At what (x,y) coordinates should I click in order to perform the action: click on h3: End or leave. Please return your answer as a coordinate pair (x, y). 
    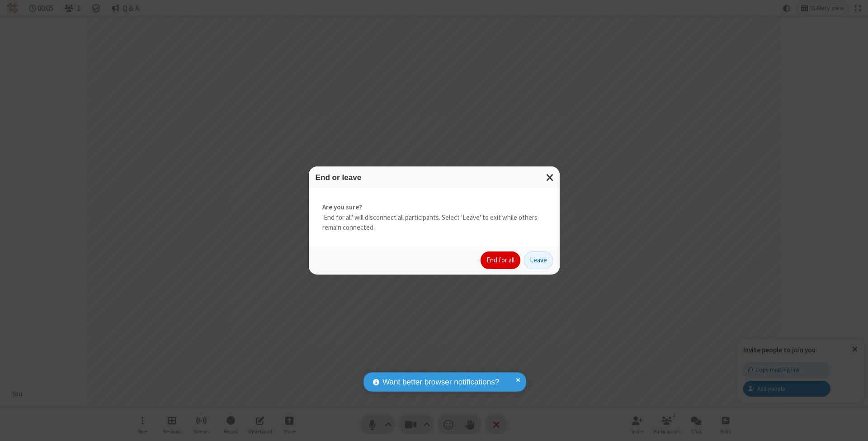
    Looking at the image, I should click on (434, 177).